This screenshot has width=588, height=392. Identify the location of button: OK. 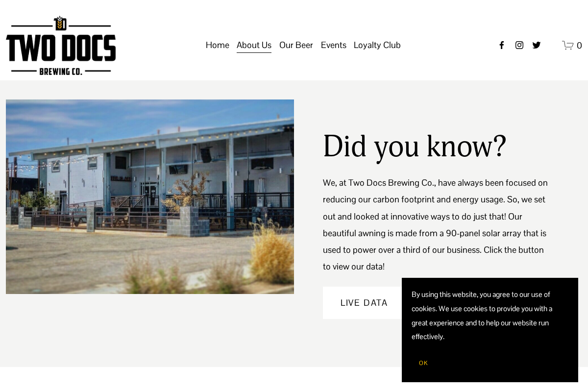
(424, 363).